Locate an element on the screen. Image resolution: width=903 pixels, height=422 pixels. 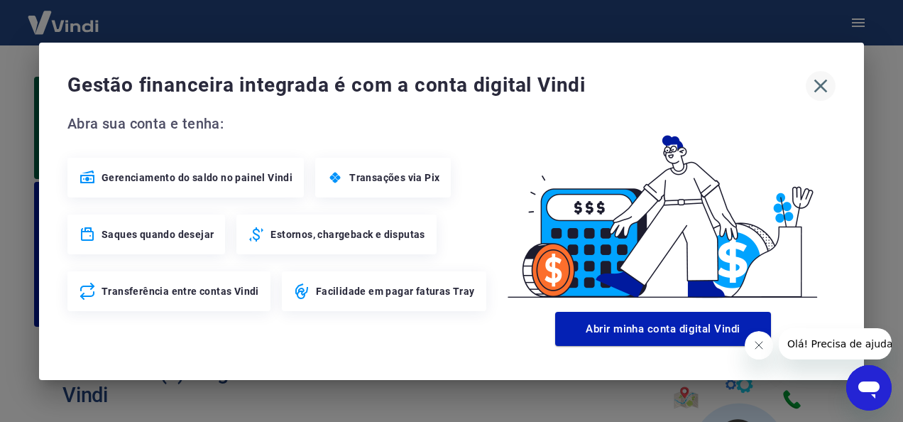
span: Facilidade em pagar faturas Tray is located at coordinates (395, 291).